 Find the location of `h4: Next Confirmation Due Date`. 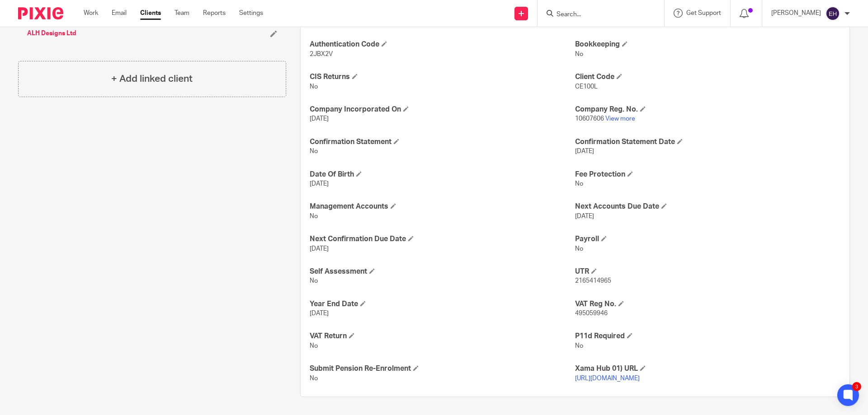

h4: Next Confirmation Due Date is located at coordinates (442, 239).